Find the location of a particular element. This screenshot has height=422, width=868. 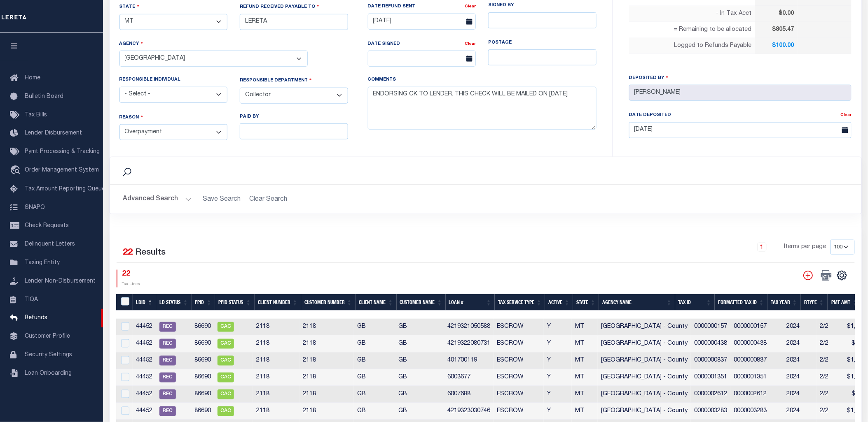

th: Agency Name: activate to sort column ascending is located at coordinates (636, 303).